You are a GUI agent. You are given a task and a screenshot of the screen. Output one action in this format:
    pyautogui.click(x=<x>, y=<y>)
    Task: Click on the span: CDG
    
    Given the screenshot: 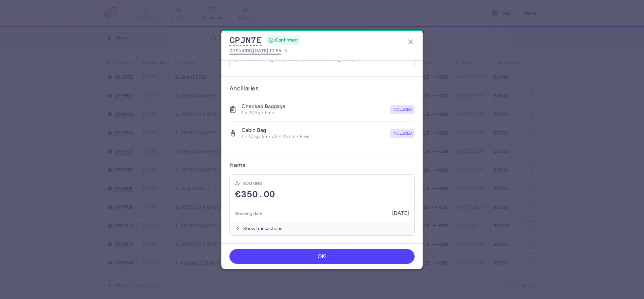 What is the action you would take?
    pyautogui.click(x=247, y=50)
    